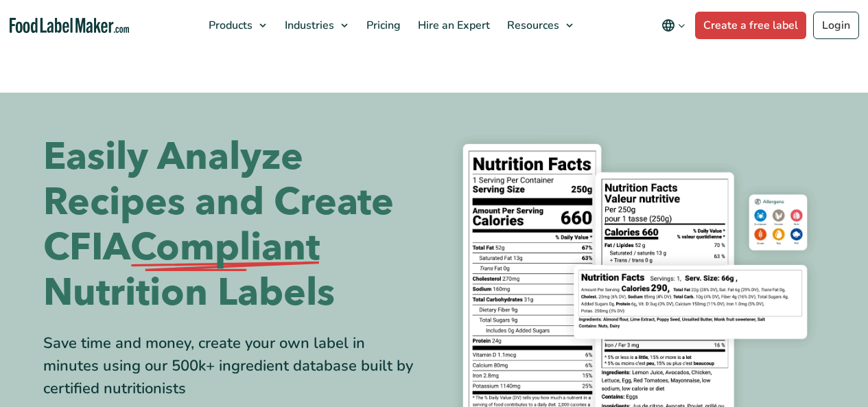 The image size is (868, 407). What do you see at coordinates (673, 25) in the screenshot?
I see `button: Change language` at bounding box center [673, 25].